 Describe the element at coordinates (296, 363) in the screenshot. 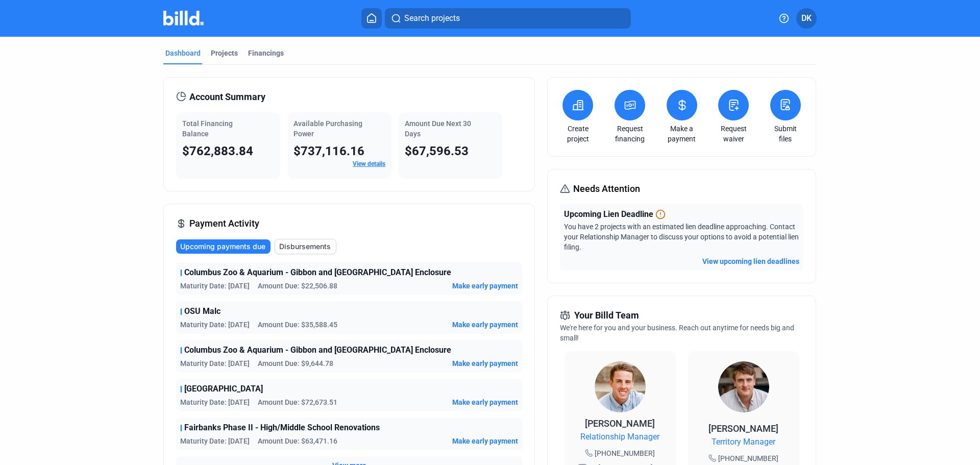

I see `span: Amount Due: $9,644.78` at that location.